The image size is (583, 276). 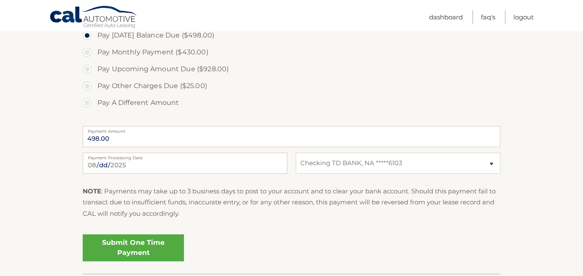 What do you see at coordinates (291, 69) in the screenshot?
I see `label: Pay Upcoming Amount Due ($928.00)` at bounding box center [291, 69].